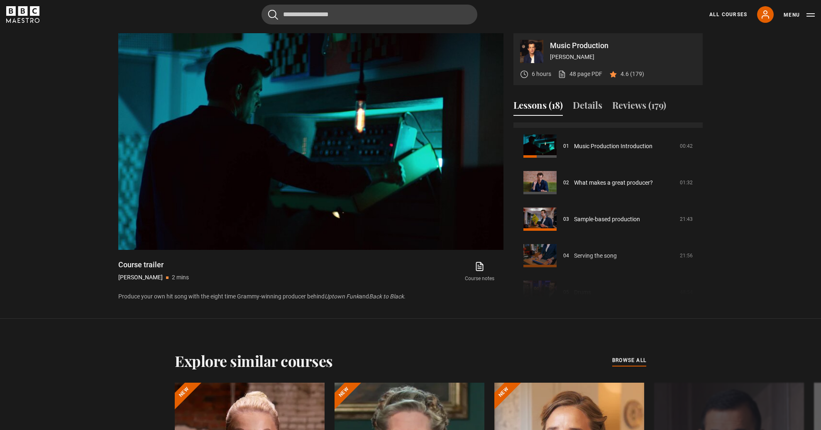 This screenshot has width=821, height=430. What do you see at coordinates (799, 15) in the screenshot?
I see `button: Toggle navigation` at bounding box center [799, 15].